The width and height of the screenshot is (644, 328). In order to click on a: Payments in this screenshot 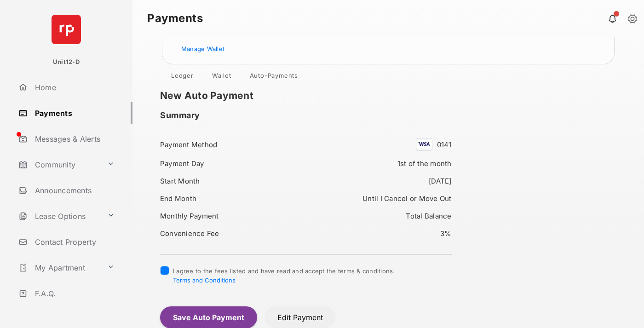, I will do `click(74, 114)`.